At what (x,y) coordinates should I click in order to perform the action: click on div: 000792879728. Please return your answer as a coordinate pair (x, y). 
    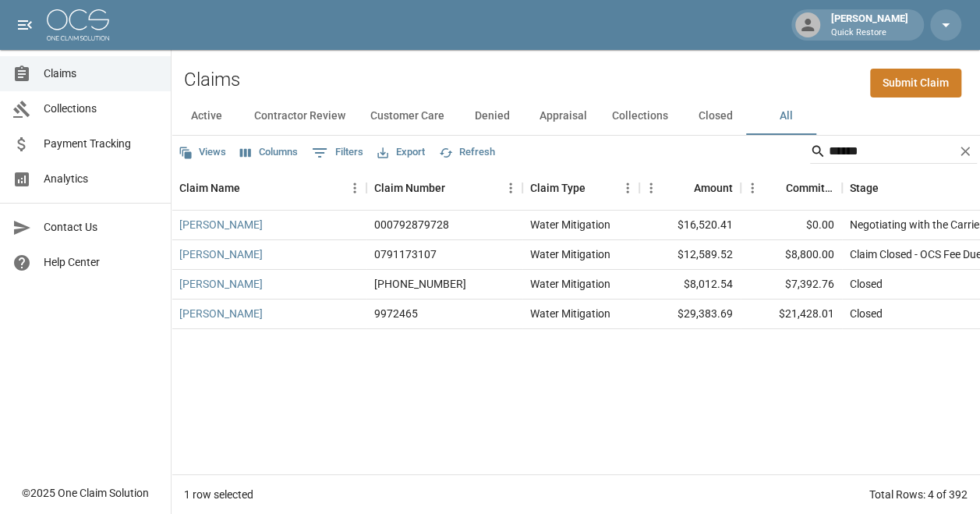
    Looking at the image, I should click on (412, 225).